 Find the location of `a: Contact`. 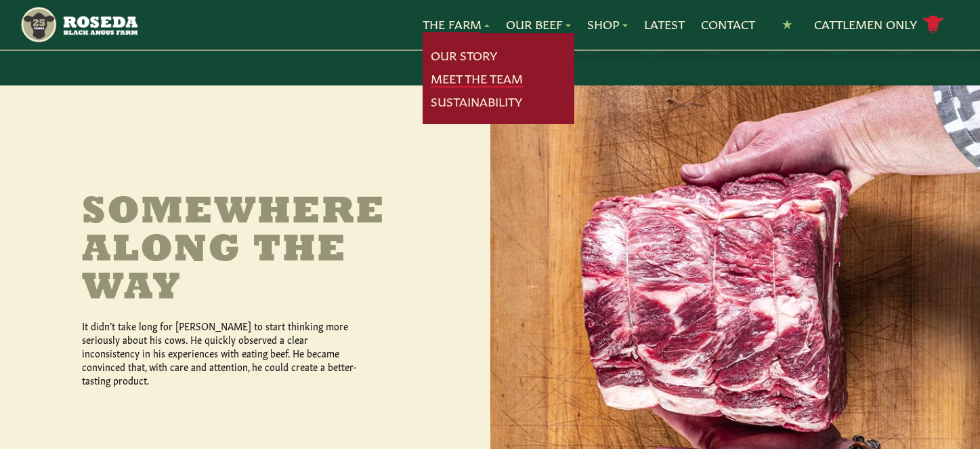

a: Contact is located at coordinates (728, 24).